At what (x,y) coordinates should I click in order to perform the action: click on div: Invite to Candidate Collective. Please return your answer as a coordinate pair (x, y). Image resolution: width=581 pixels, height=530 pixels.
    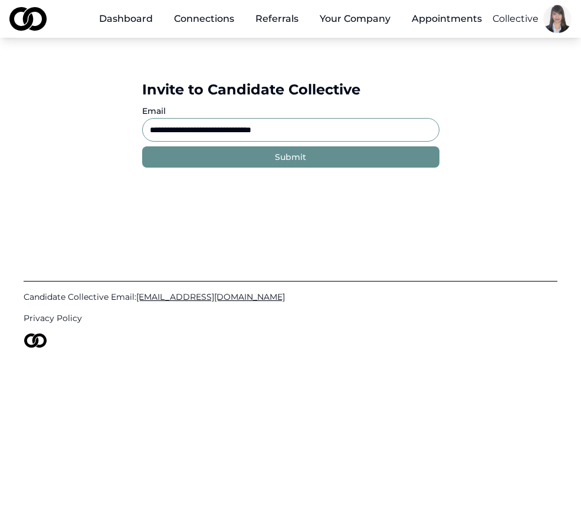
    Looking at the image, I should click on (291, 90).